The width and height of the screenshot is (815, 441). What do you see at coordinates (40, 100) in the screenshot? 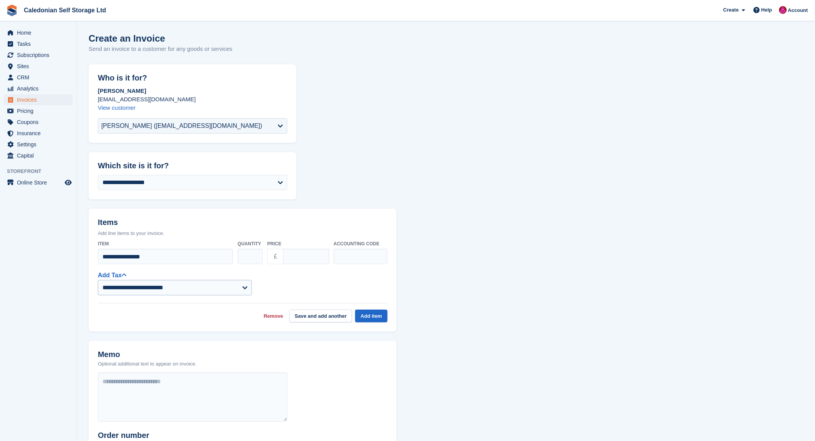
I see `span: Invoices` at bounding box center [40, 100].